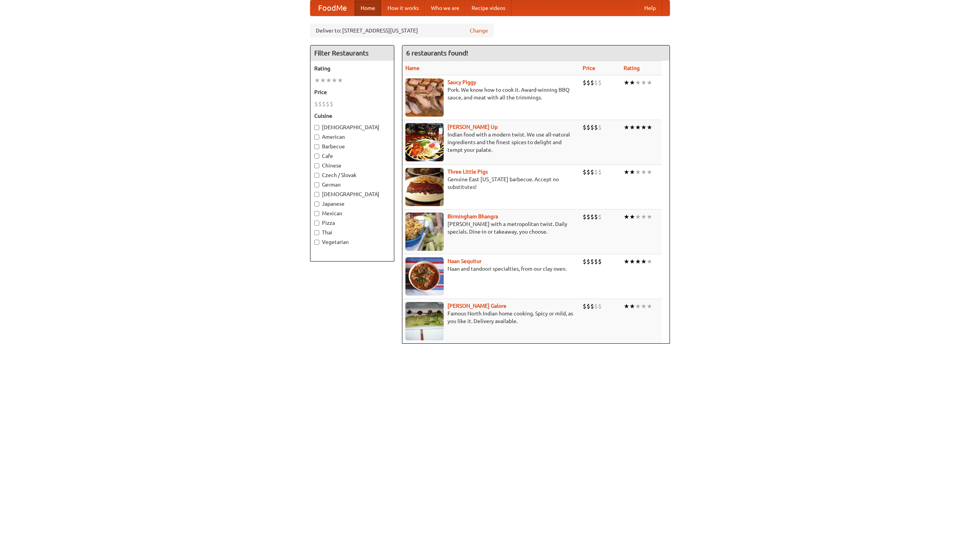 Image resolution: width=980 pixels, height=541 pixels. What do you see at coordinates (491, 142) in the screenshot?
I see `p: Indian food with a modern twist. We use all-natural ingredients and the finest spices to delight ...` at bounding box center [491, 142].